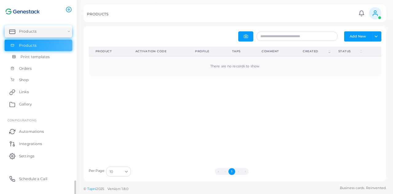 The height and width of the screenshot is (194, 393). Describe the element at coordinates (315, 51) in the screenshot. I see `div: Created` at that location.